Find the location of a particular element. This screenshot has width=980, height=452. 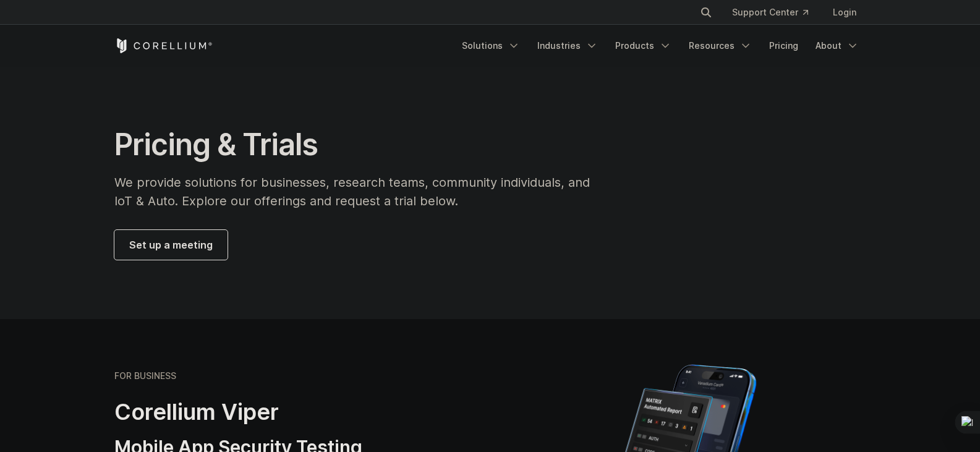

a: Products is located at coordinates (643, 46).